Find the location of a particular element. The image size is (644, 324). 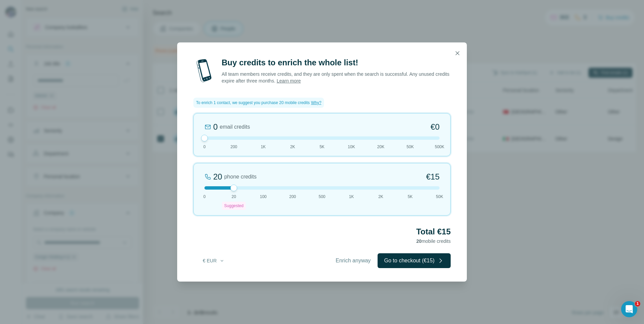

div: 0 is located at coordinates (215, 127).